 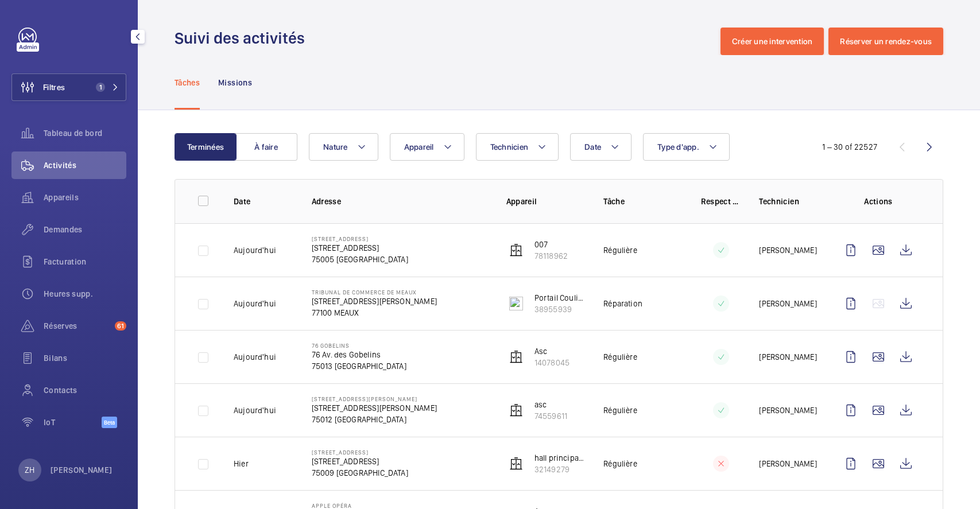 I want to click on span: Filtres, so click(x=54, y=88).